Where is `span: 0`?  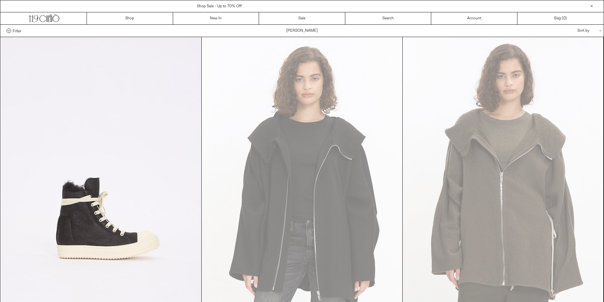
span: 0 is located at coordinates (564, 18).